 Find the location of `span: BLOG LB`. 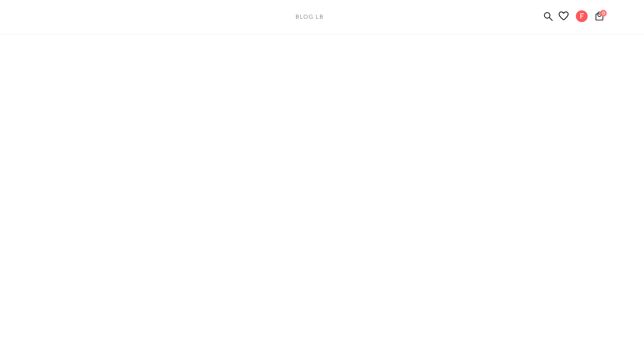

span: BLOG LB is located at coordinates (310, 17).